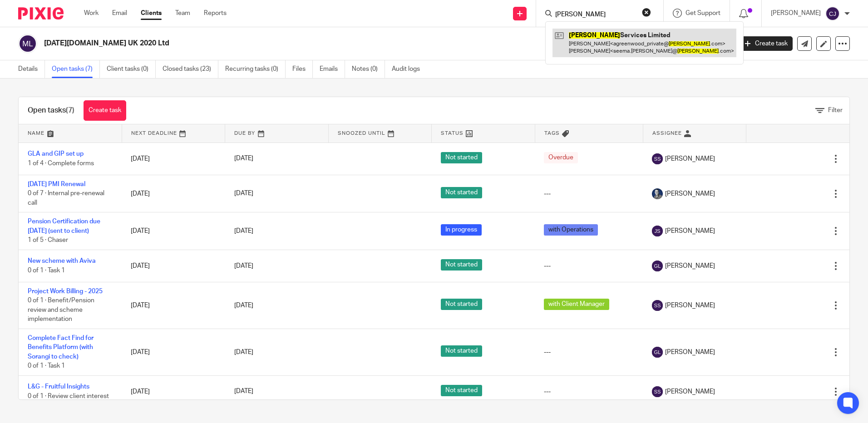  Describe the element at coordinates (361, 133) in the screenshot. I see `span: Snoozed Until` at that location.